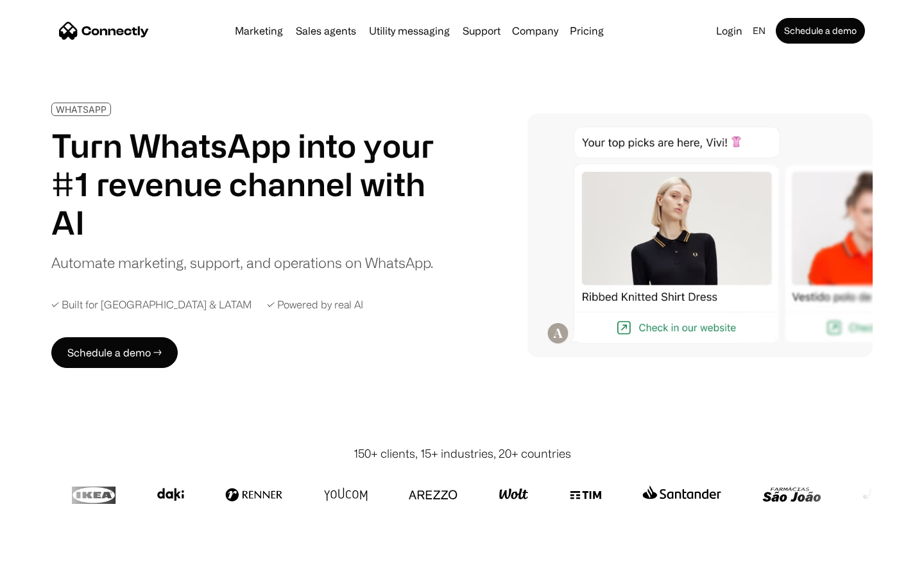 The width and height of the screenshot is (924, 577). What do you see at coordinates (326, 31) in the screenshot?
I see `a: Sales agents` at bounding box center [326, 31].